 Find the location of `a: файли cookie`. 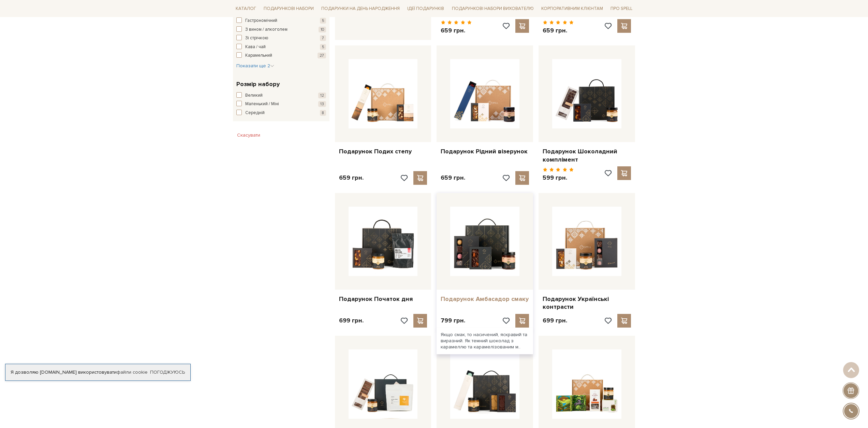

a: файли cookie is located at coordinates (132, 372).